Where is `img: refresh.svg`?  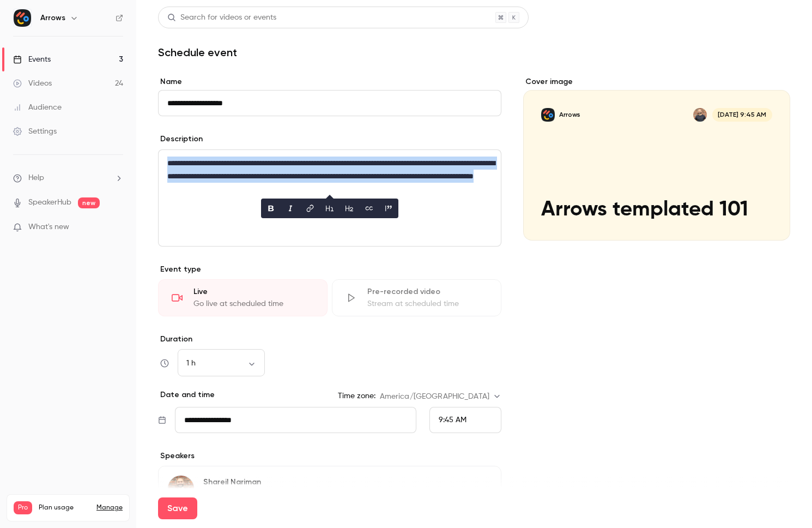
img: refresh.svg is located at coordinates (105, 24).